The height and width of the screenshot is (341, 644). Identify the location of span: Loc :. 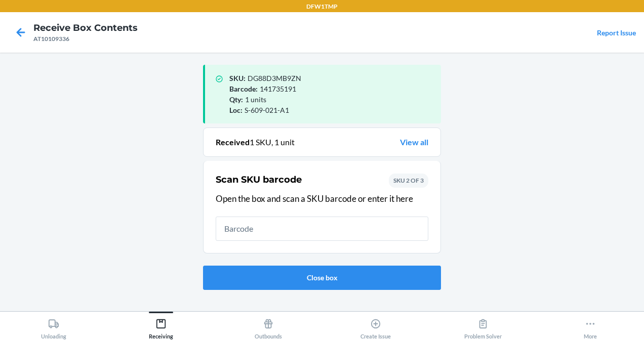
(236, 110).